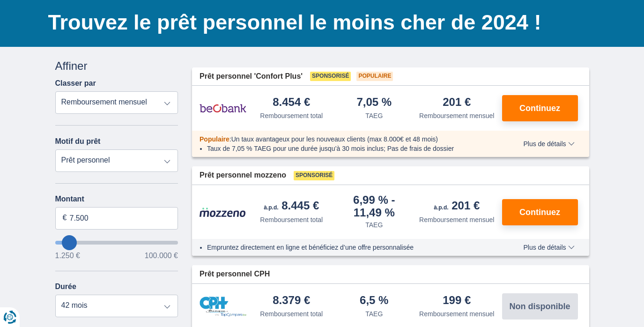  What do you see at coordinates (351, 148) in the screenshot?
I see `li: Taux de 7,05 % TAEG pour une durée jusqu’à 30 mois inclus; Pas de frais de dossier` at bounding box center [351, 148].